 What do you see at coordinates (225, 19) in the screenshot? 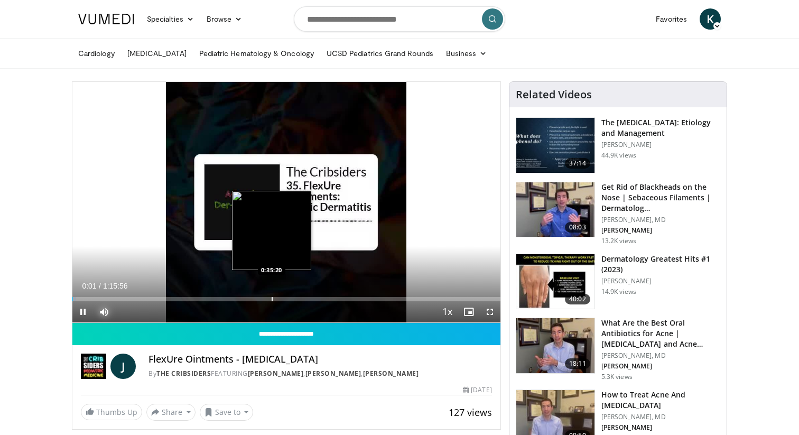
I see `a: Browse` at bounding box center [225, 19].